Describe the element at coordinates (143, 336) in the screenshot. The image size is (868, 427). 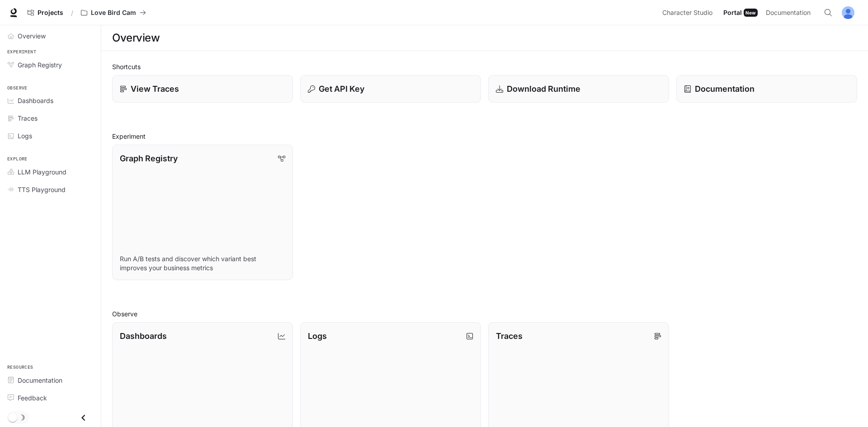
I see `p: Dashboards` at that location.